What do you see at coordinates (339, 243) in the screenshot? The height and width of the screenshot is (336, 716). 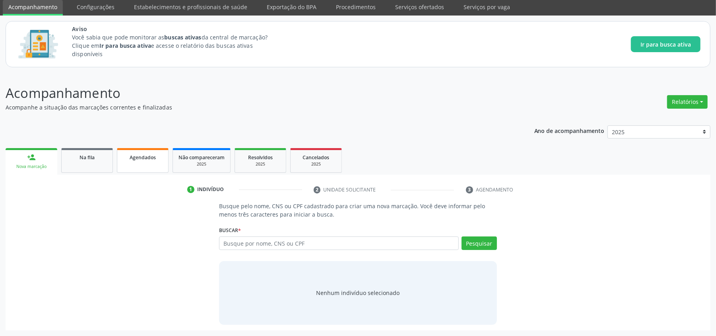 I see `input: Busque por nome, CNS ou CPF` at bounding box center [339, 243].